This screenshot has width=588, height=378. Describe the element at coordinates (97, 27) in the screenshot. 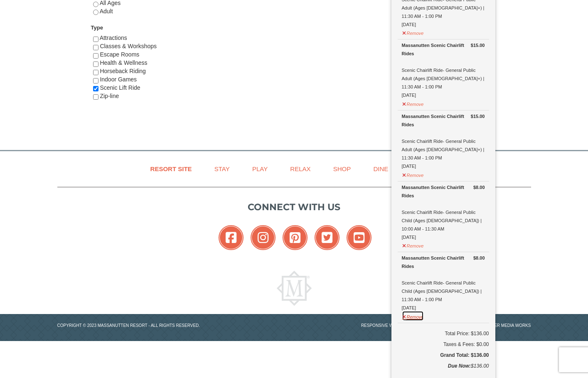

I see `strong: Type` at that location.